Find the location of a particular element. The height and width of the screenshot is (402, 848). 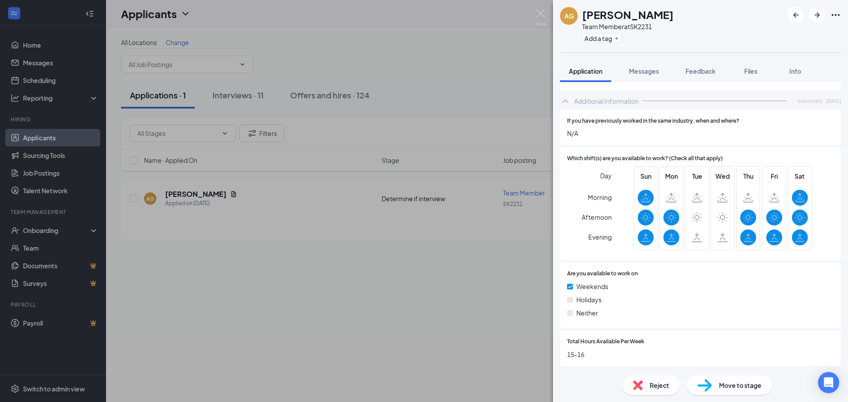

span: If you have previously worked in the same industry, when and where? is located at coordinates (653, 121).